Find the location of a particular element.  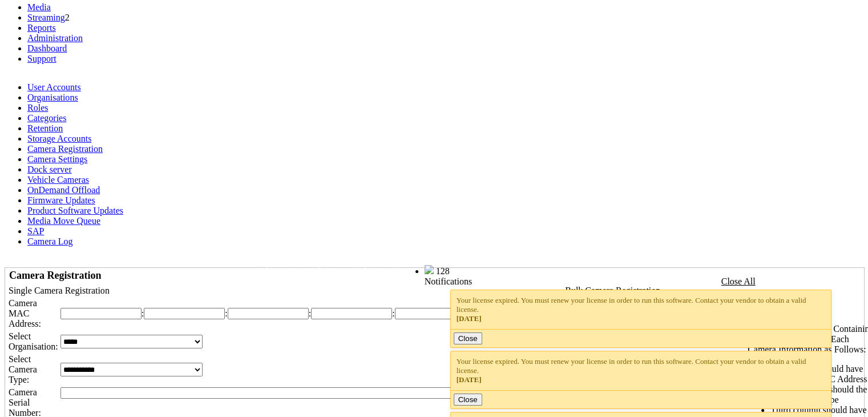

a: Roles is located at coordinates (37, 107).